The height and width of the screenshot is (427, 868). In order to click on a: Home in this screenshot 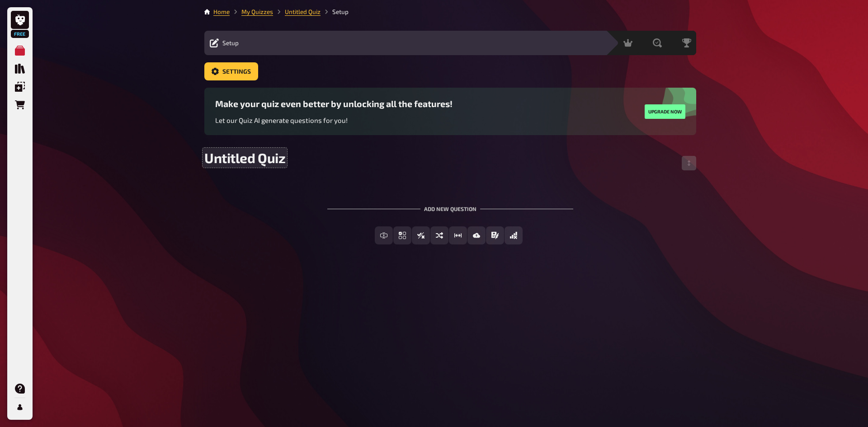, I will do `click(222, 12)`.